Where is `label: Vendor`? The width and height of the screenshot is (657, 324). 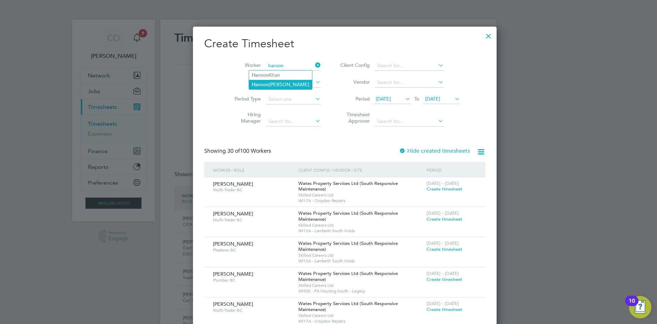
label: Vendor is located at coordinates (354, 82).